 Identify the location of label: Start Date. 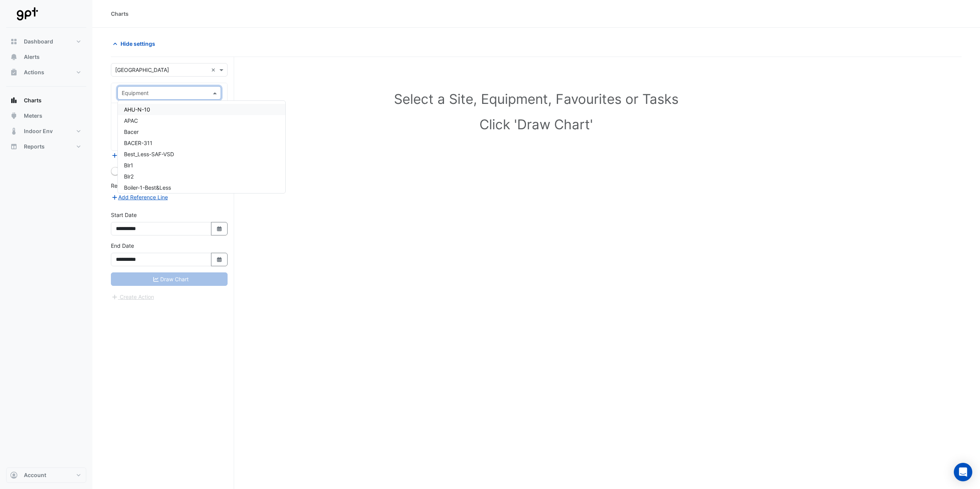
(124, 215).